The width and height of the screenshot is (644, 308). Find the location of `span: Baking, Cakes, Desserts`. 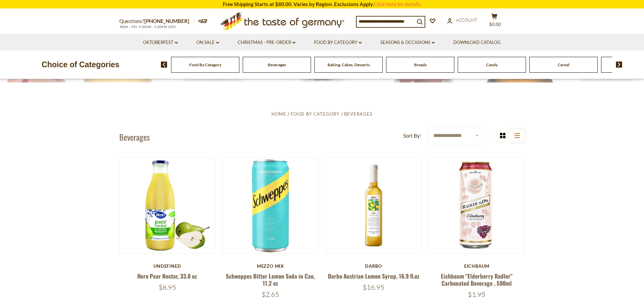

span: Baking, Cakes, Desserts is located at coordinates (349, 65).